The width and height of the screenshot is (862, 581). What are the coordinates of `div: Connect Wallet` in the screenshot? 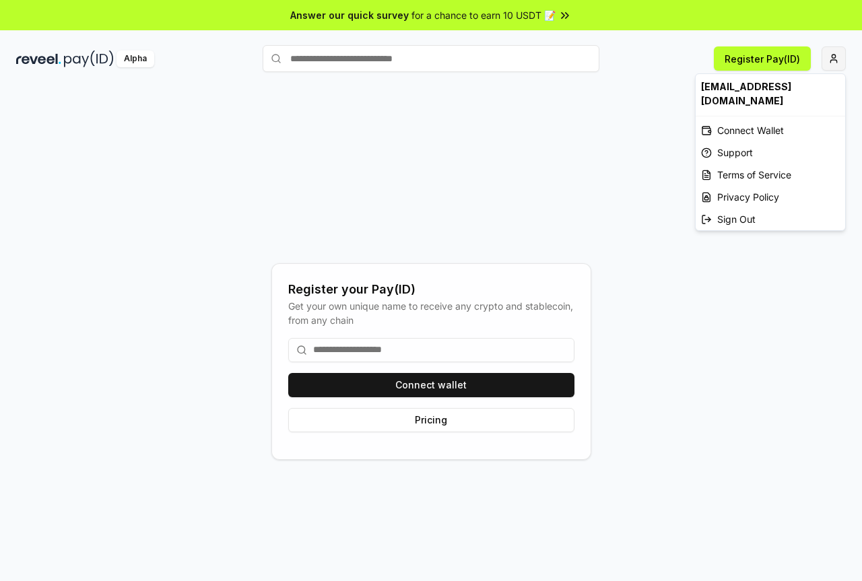 It's located at (770, 130).